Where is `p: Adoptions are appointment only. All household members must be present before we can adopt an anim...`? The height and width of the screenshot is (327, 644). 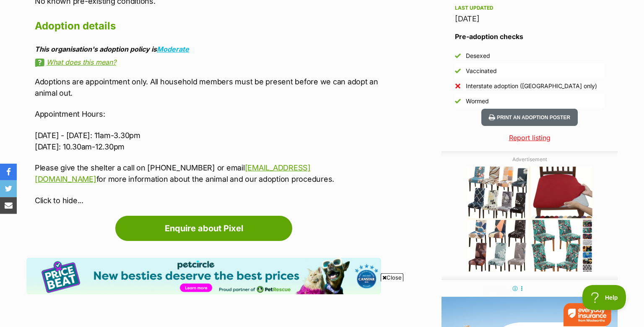 p: Adoptions are appointment only. All household members must be present before we can adopt an anim... is located at coordinates (208, 87).